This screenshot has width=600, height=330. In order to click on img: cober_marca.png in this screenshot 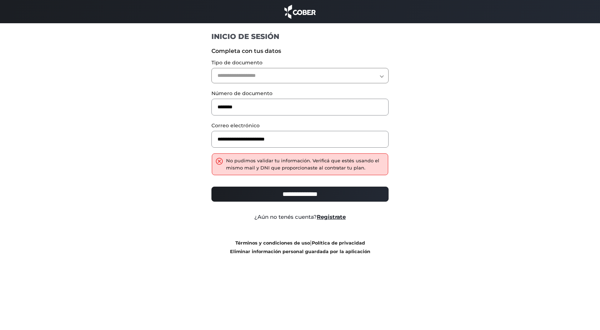, I will do `click(300, 11)`.